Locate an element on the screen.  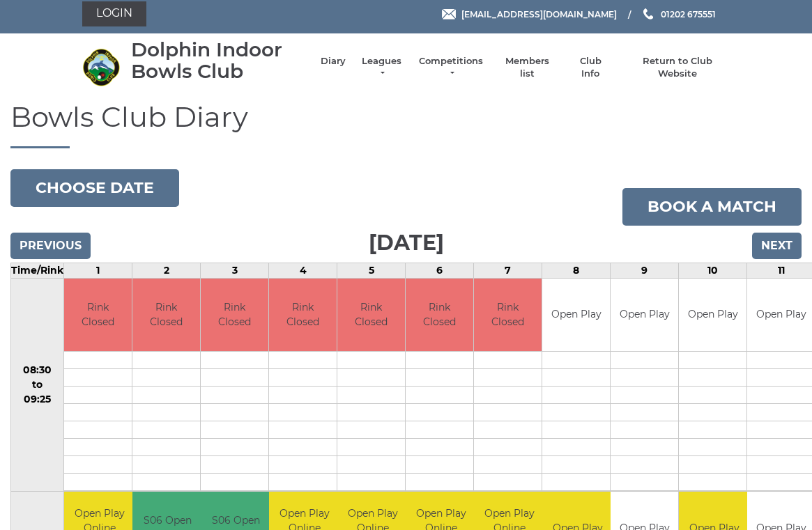
a: Book a match is located at coordinates (712, 207).